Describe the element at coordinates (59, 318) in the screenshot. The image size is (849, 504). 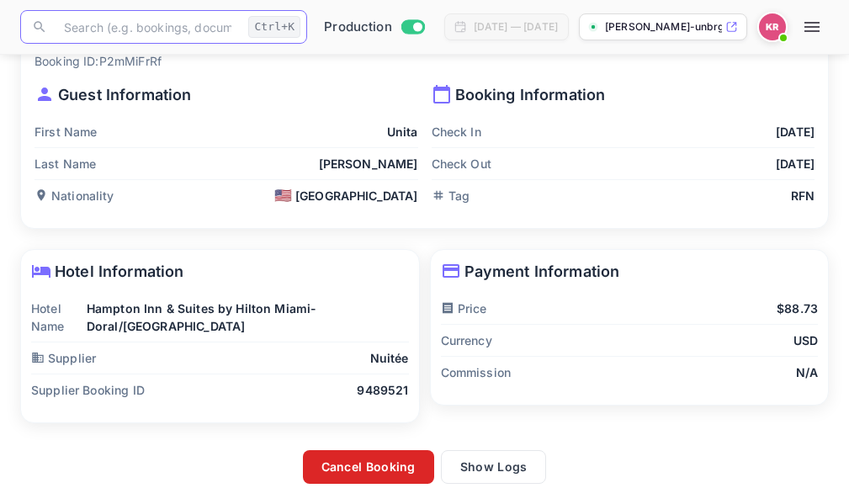
I see `p: Hotel Name` at that location.